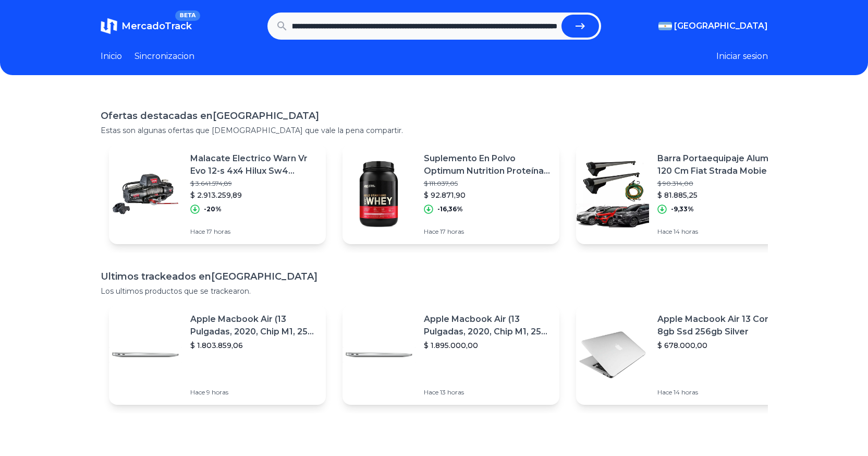 The height and width of the screenshot is (456, 868). I want to click on p: $ 1.803.859,06, so click(254, 346).